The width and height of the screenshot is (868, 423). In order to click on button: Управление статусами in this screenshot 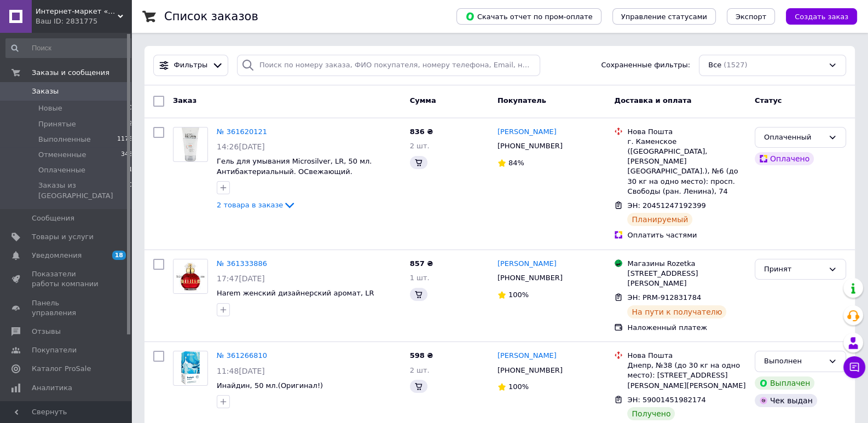, I will do `click(663, 17)`.